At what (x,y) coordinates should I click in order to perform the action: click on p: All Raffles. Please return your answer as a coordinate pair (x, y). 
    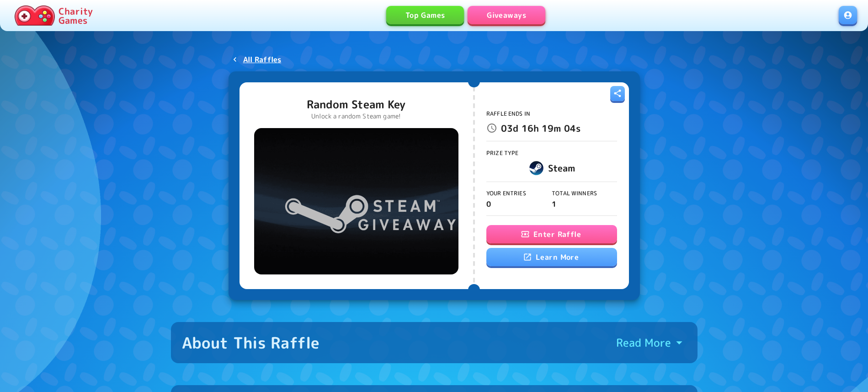
    Looking at the image, I should click on (262, 59).